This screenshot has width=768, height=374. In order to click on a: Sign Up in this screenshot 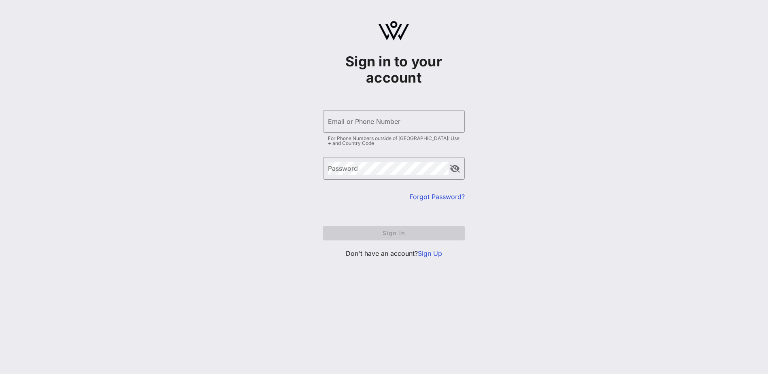, I will do `click(430, 253)`.